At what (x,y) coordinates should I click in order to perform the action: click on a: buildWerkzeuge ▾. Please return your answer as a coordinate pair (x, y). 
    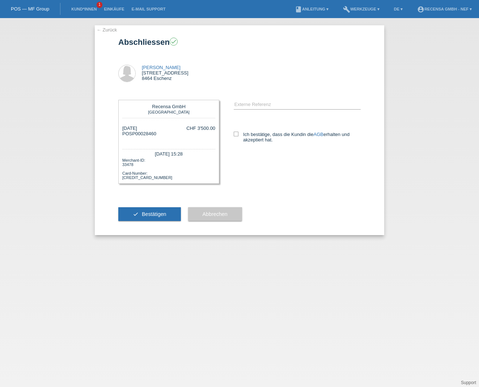
    Looking at the image, I should click on (361, 9).